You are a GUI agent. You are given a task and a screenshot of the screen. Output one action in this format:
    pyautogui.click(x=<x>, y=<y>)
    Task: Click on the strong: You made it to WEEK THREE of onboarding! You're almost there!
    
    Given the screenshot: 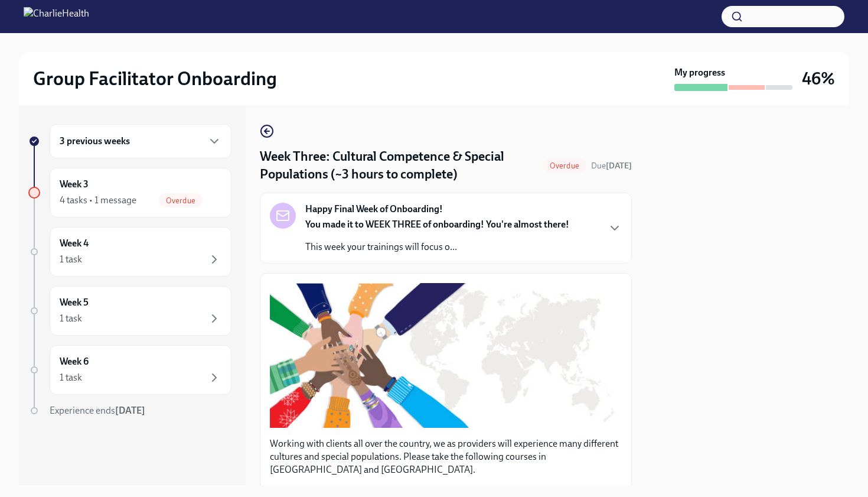 What is the action you would take?
    pyautogui.click(x=437, y=224)
    